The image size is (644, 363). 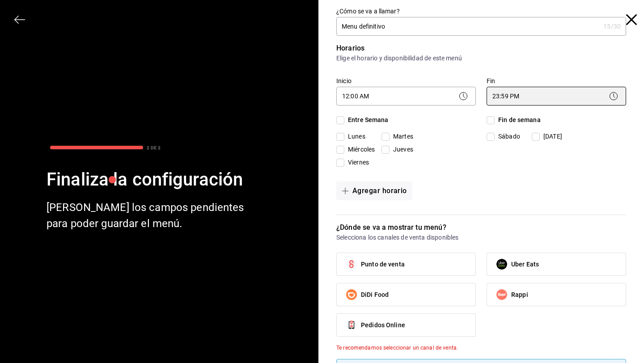 What do you see at coordinates (366, 120) in the screenshot?
I see `span: Entre Semana` at bounding box center [366, 120].